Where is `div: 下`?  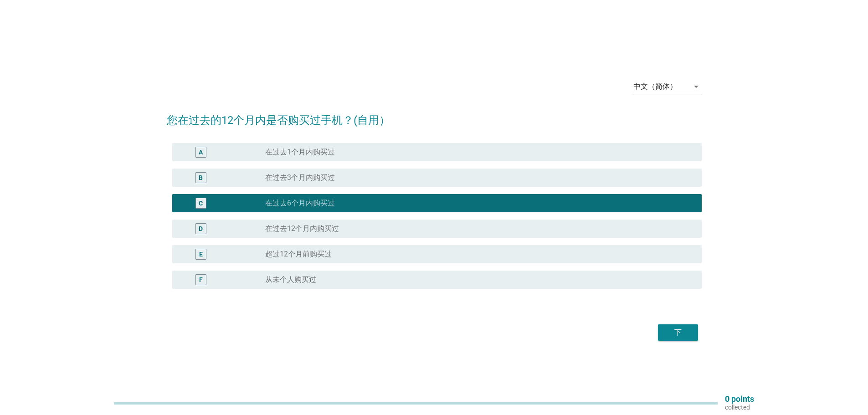 div: 下 is located at coordinates (678, 333).